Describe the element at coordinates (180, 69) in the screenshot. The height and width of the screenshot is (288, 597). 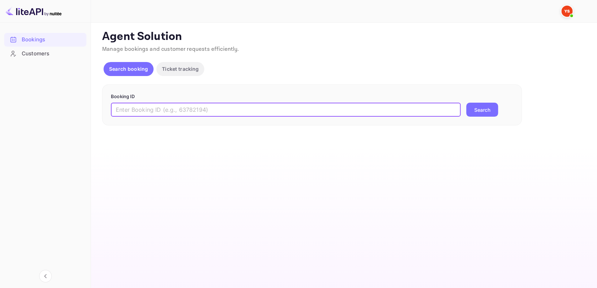
I see `p: Ticket tracking` at that location.